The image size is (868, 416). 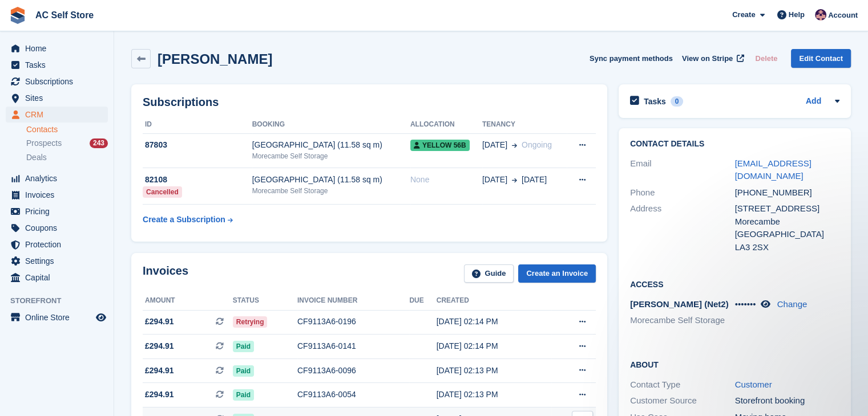 I want to click on th: Tenancy, so click(x=525, y=125).